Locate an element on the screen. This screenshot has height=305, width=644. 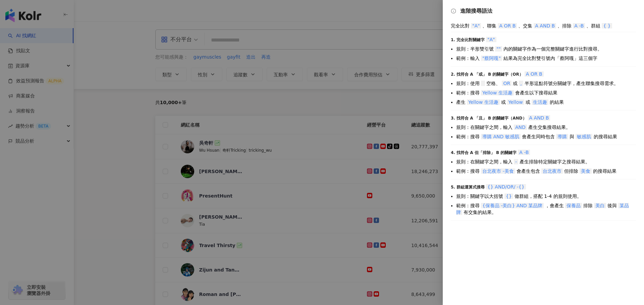
span: OR is located at coordinates (506, 83).